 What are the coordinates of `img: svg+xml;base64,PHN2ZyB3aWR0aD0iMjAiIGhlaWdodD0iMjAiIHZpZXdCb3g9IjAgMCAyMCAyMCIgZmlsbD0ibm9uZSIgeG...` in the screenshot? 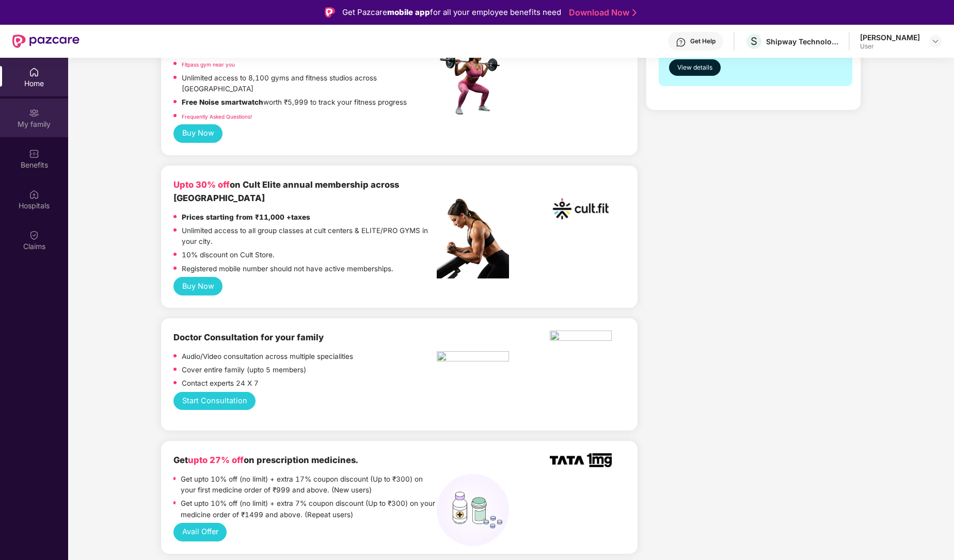 It's located at (34, 113).